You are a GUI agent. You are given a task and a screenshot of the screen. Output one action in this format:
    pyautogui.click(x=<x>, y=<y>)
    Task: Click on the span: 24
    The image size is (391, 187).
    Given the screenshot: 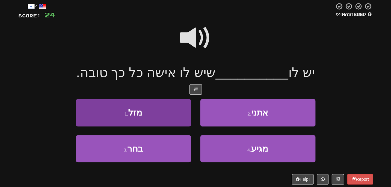 What is the action you would take?
    pyautogui.click(x=50, y=15)
    